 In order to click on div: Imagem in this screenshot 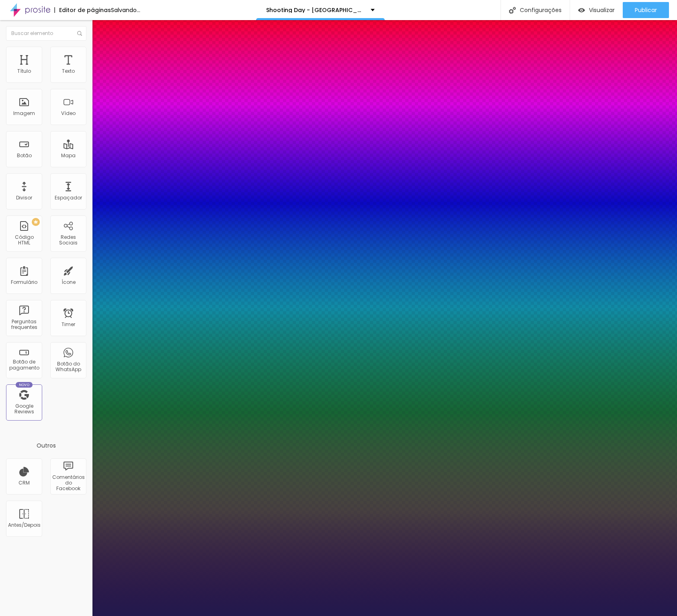, I will do `click(24, 114)`.